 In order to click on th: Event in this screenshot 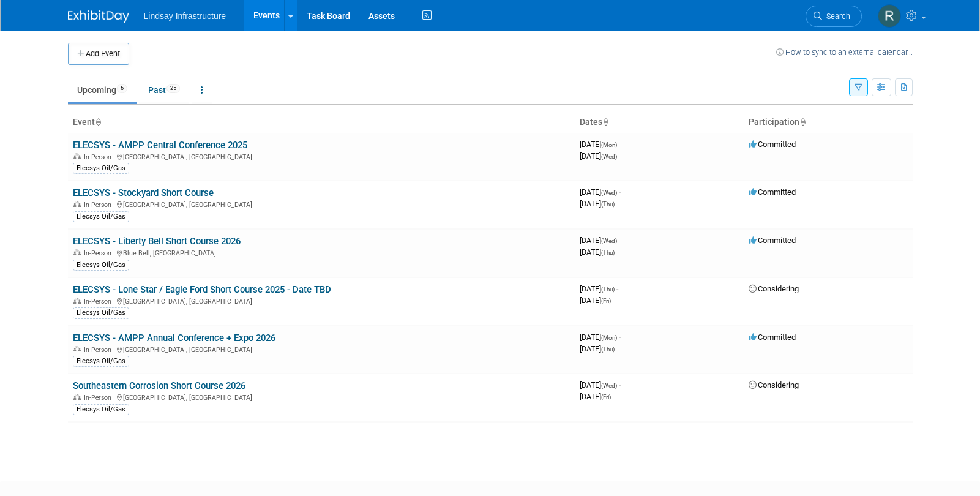, I will do `click(321, 123)`.